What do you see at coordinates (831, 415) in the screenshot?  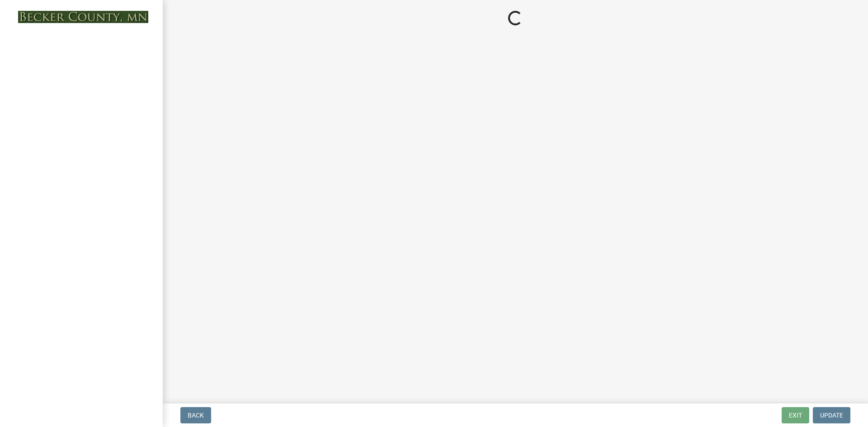 I see `button: Update` at bounding box center [831, 415].